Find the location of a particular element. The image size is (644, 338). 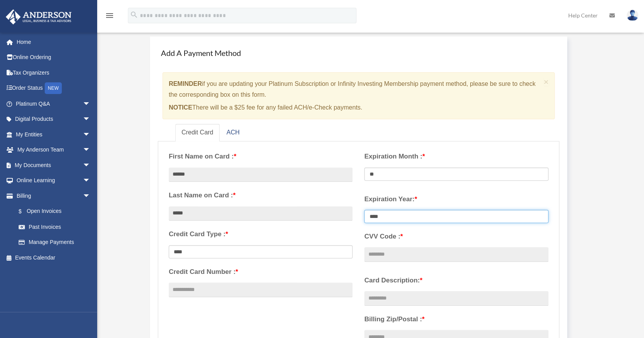

label: Billing Zip/Postal : is located at coordinates (456, 319).